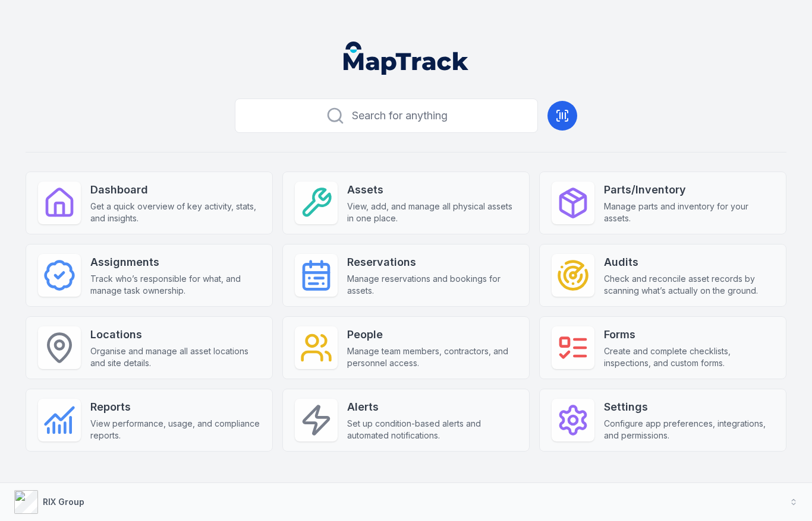 This screenshot has height=521, width=812. I want to click on span: Organise and manage all asset locations and site details., so click(175, 358).